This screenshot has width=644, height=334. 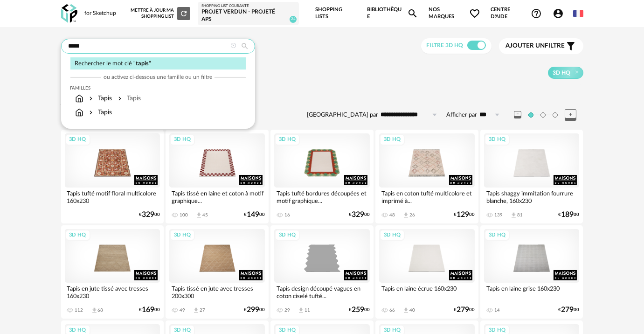 What do you see at coordinates (427, 272) in the screenshot?
I see `a: 3D HQ Tapis en laine écrue 160x230 66 Download icon 40 €27900` at bounding box center [427, 272].